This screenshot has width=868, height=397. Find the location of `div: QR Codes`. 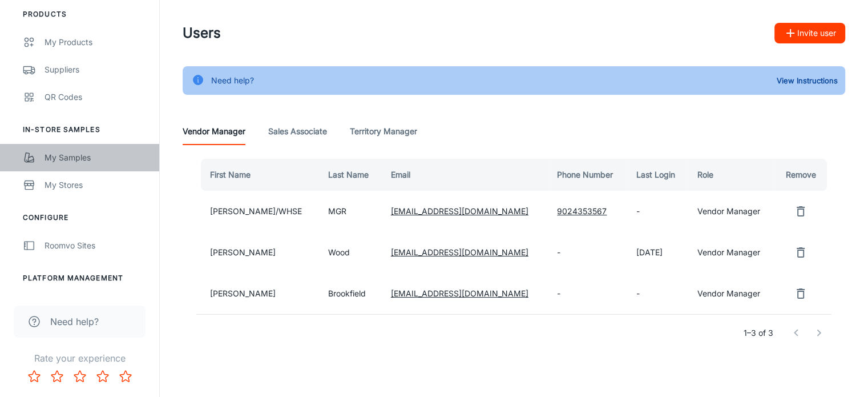

div: QR Codes is located at coordinates (96, 98).